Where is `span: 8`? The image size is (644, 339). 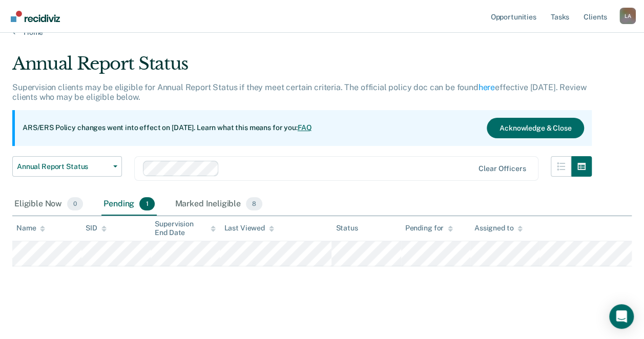
span: 8 is located at coordinates (254, 204).